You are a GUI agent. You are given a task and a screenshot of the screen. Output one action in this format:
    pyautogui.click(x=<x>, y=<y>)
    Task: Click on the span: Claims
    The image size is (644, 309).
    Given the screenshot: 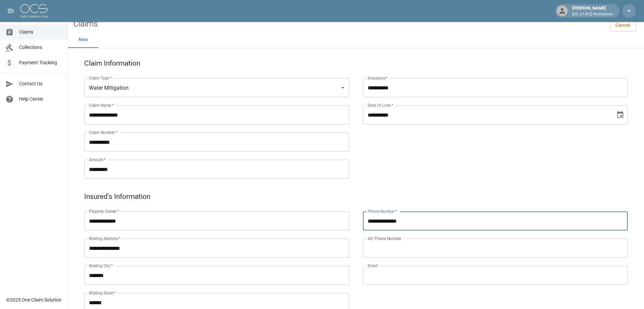 What is the action you would take?
    pyautogui.click(x=40, y=32)
    